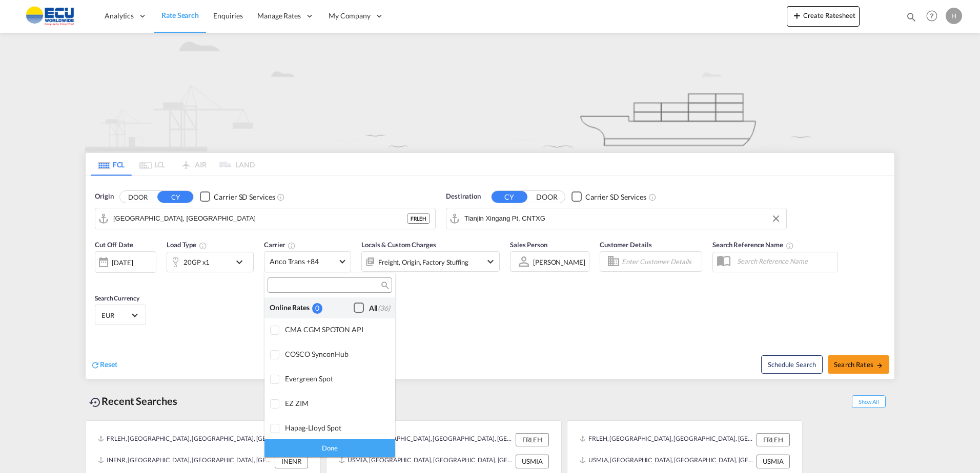 This screenshot has width=980, height=473. Describe the element at coordinates (336, 354) in the screenshot. I see `div: COSCO SynconHub` at that location.